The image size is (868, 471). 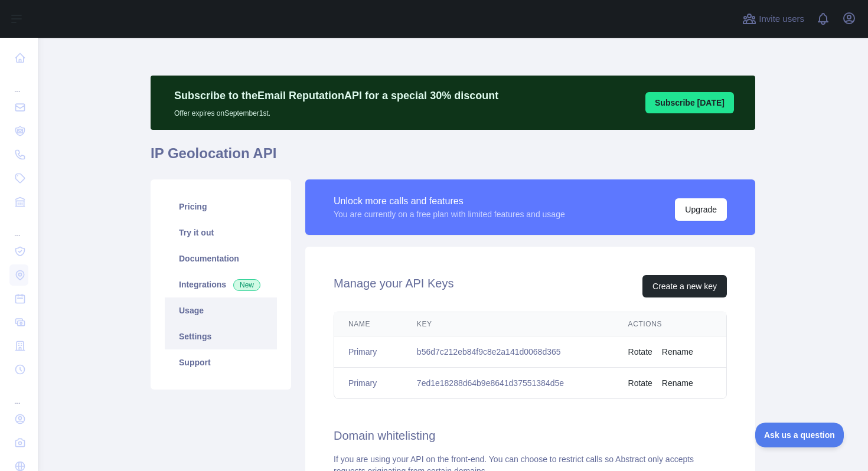 What do you see at coordinates (508, 324) in the screenshot?
I see `th: Key` at bounding box center [508, 324].